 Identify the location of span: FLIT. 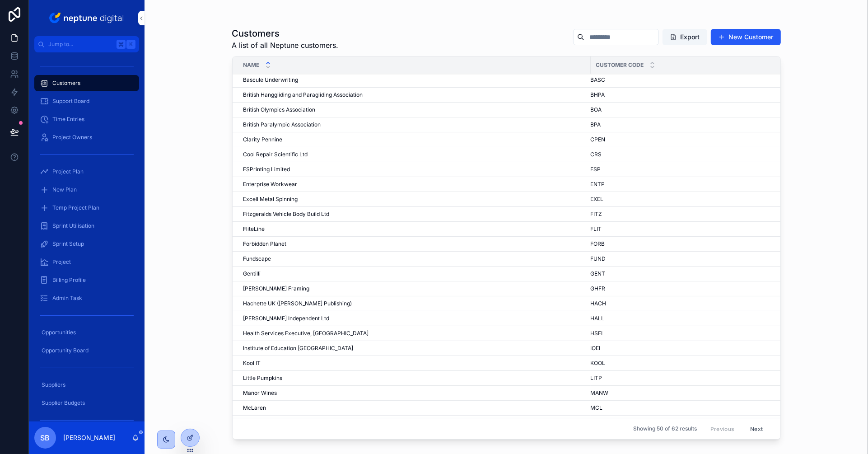
(596, 229).